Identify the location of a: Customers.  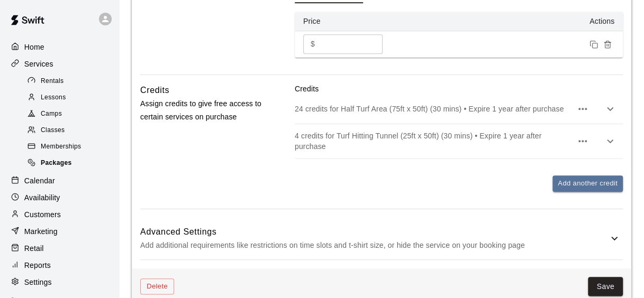
(59, 214).